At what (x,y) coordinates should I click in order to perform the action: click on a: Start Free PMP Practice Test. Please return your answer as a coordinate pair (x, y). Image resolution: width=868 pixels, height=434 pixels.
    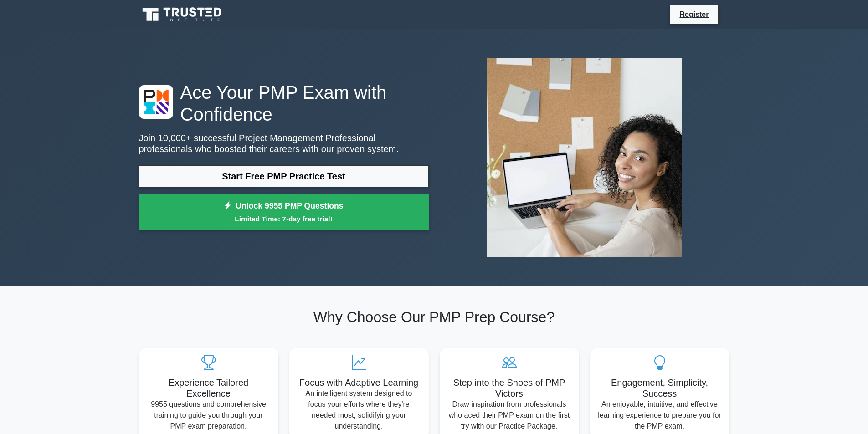
    Looking at the image, I should click on (284, 176).